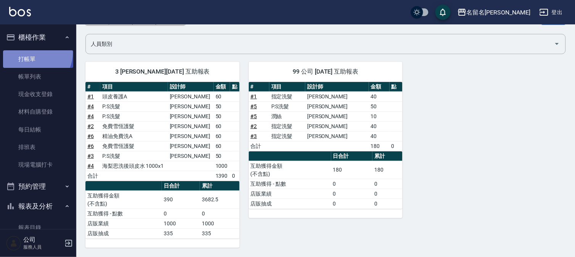 The image size is (575, 257). What do you see at coordinates (43, 247) in the screenshot?
I see `p: 服務人員` at bounding box center [43, 247].